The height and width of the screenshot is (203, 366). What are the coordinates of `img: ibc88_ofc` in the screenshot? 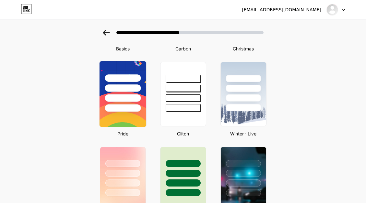 It's located at (332, 10).